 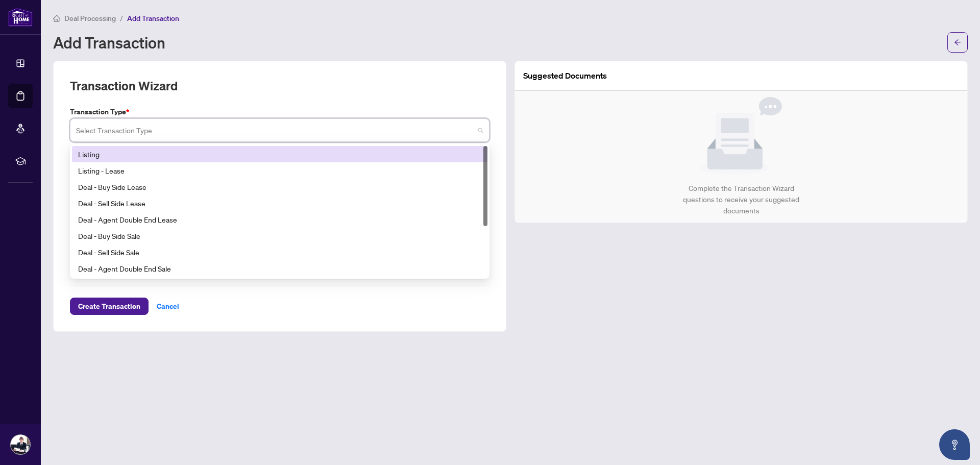 I want to click on div: Deal - Agent Double End Sale, so click(x=280, y=268).